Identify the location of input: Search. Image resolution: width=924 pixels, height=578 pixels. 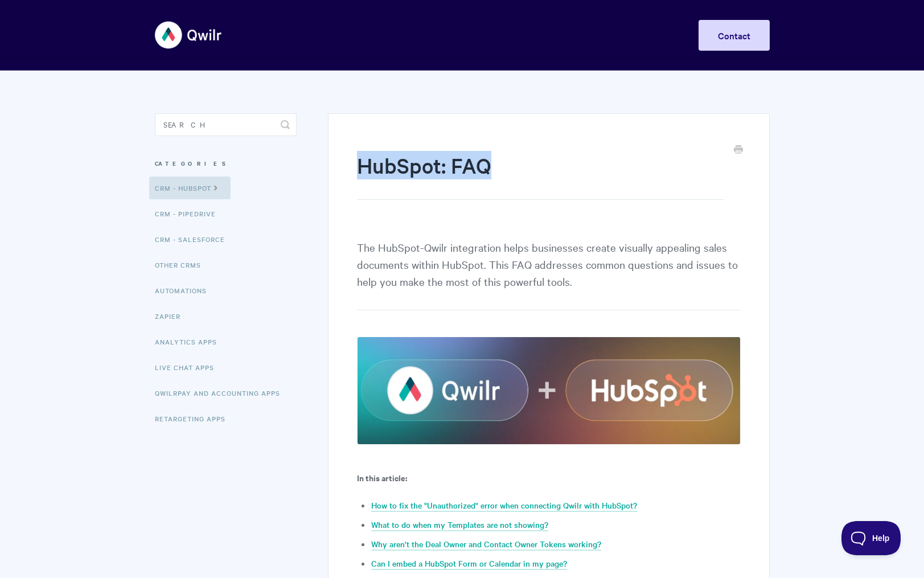
(226, 125).